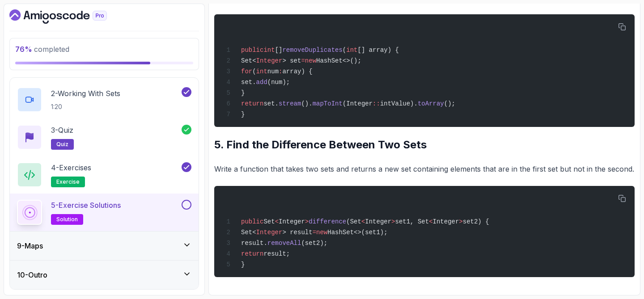 This screenshot has width=644, height=299. Describe the element at coordinates (279, 82) in the screenshot. I see `span: (num);` at that location.